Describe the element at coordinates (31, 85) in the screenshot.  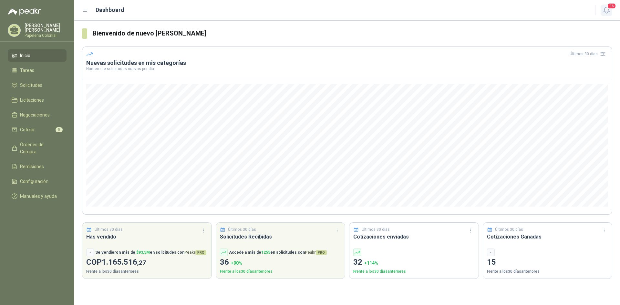
I see `span: Solicitudes` at that location.